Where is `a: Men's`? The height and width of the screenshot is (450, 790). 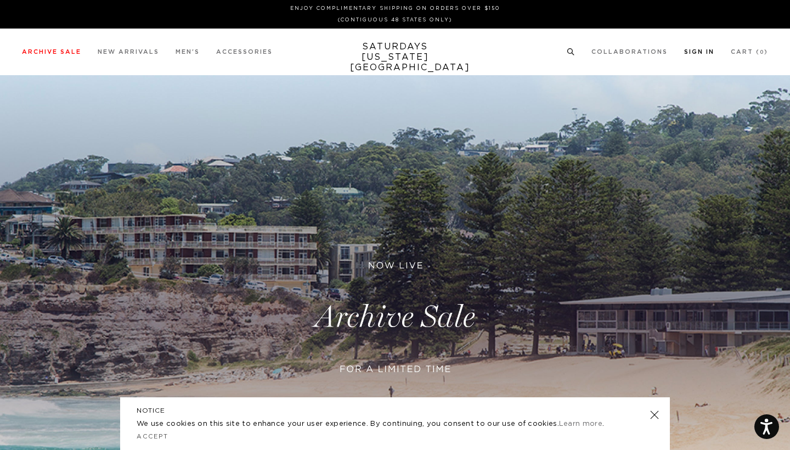 a: Men's is located at coordinates (188, 52).